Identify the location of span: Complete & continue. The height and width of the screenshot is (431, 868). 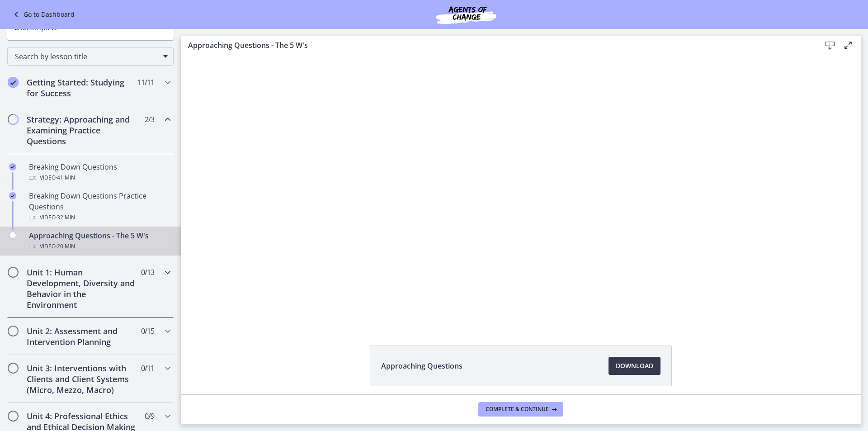
(517, 410).